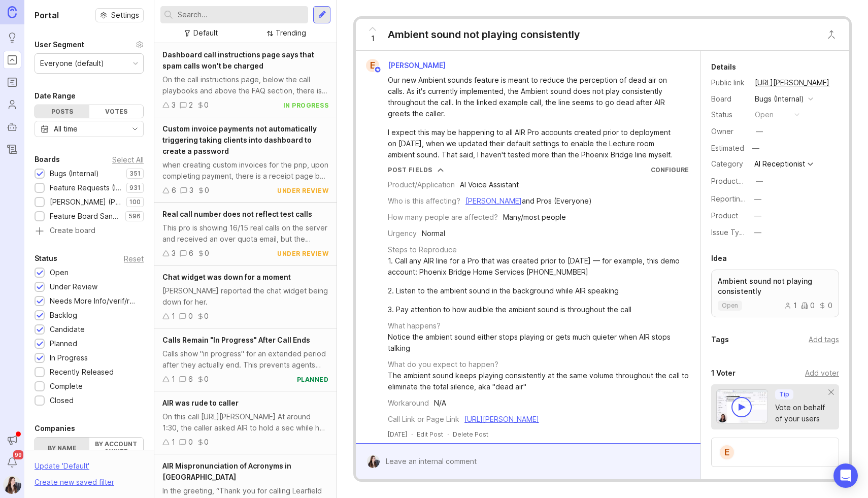  What do you see at coordinates (433, 234) in the screenshot?
I see `div: Normal` at bounding box center [433, 234].